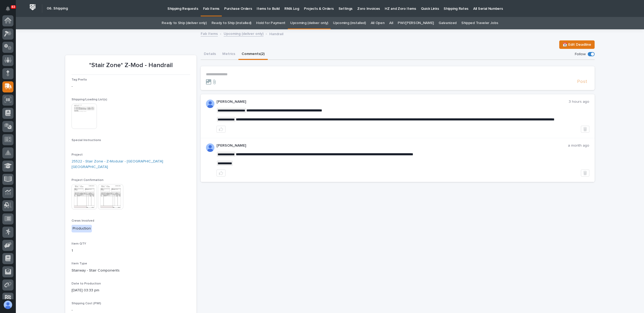 The height and width of the screenshot is (313, 644). I want to click on span: Date to Production, so click(86, 284).